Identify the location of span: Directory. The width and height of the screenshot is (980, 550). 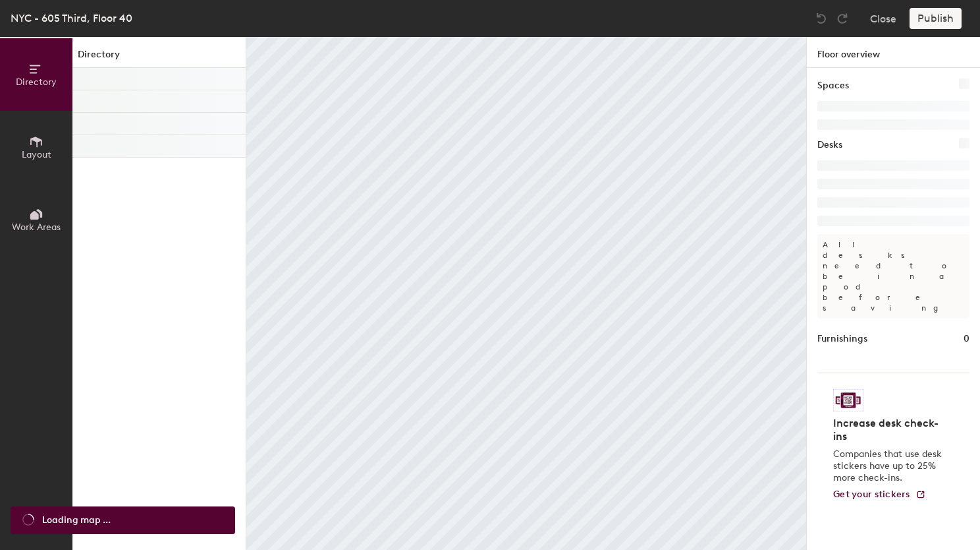
(37, 82).